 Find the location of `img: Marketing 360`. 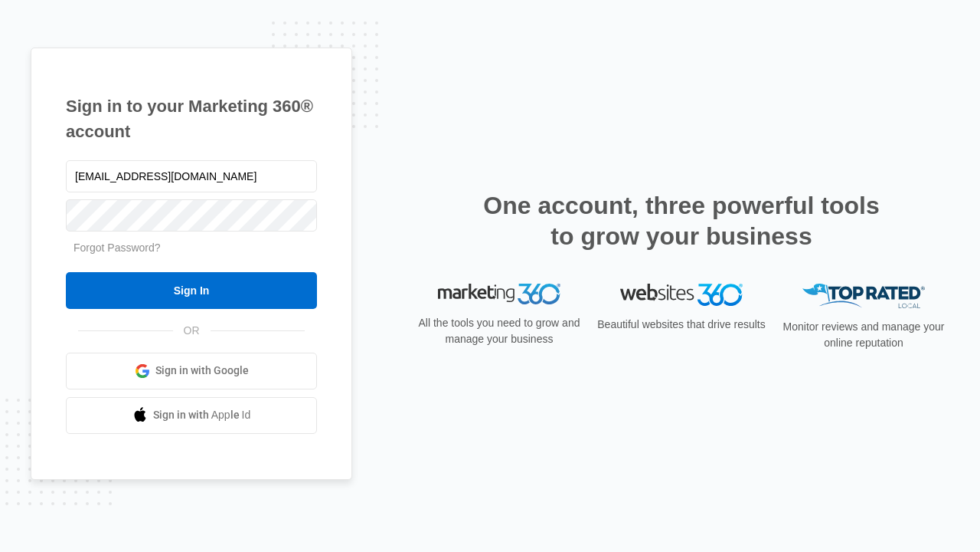

img: Marketing 360 is located at coordinates (499, 294).